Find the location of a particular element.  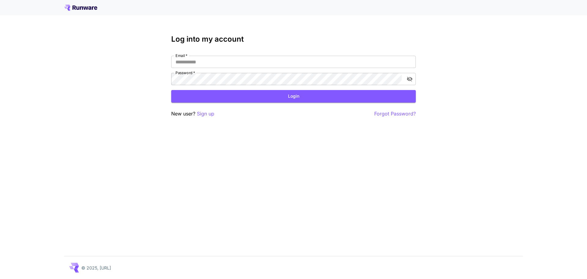

label: Password is located at coordinates (185, 72).